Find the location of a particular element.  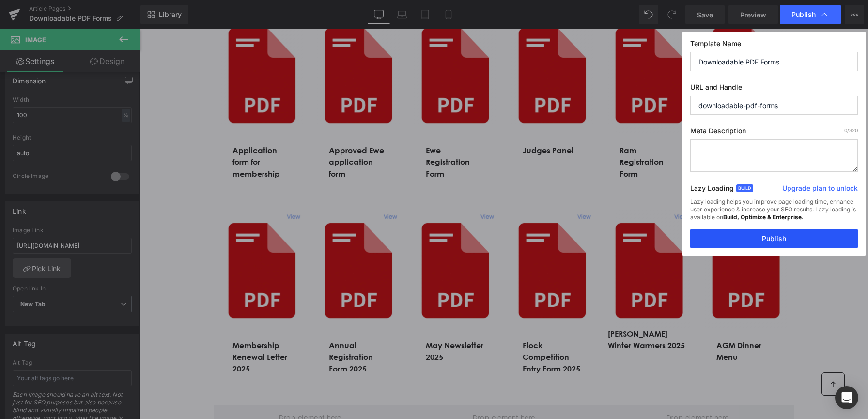

p: Ram Registration Form is located at coordinates (509, 133).